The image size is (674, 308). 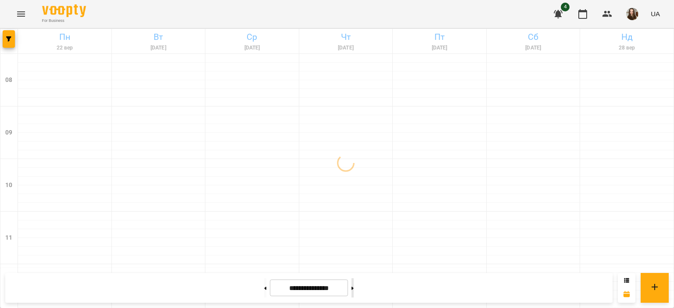 What do you see at coordinates (627, 37) in the screenshot?
I see `h6: Нд` at bounding box center [627, 37].